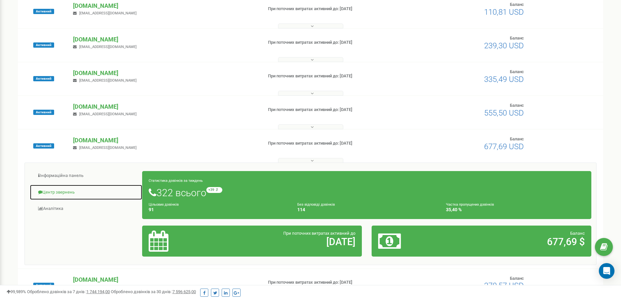 This screenshot has width=621, height=300. I want to click on a: Центр звернень, so click(86, 192).